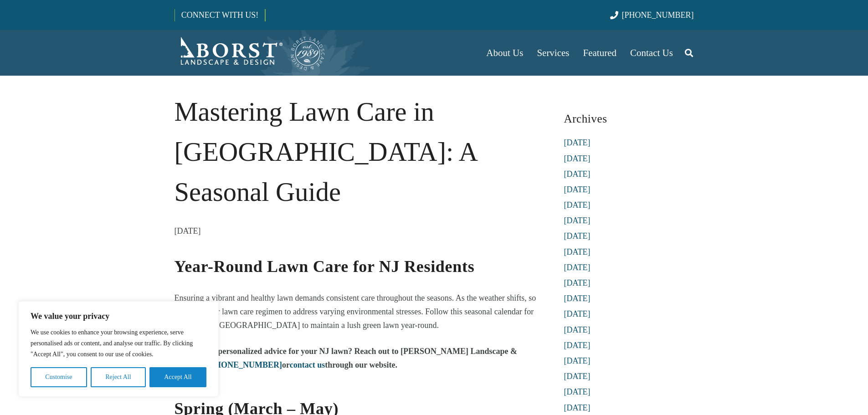 The image size is (868, 415). Describe the element at coordinates (250, 52) in the screenshot. I see `a: Borst-Logo` at that location.